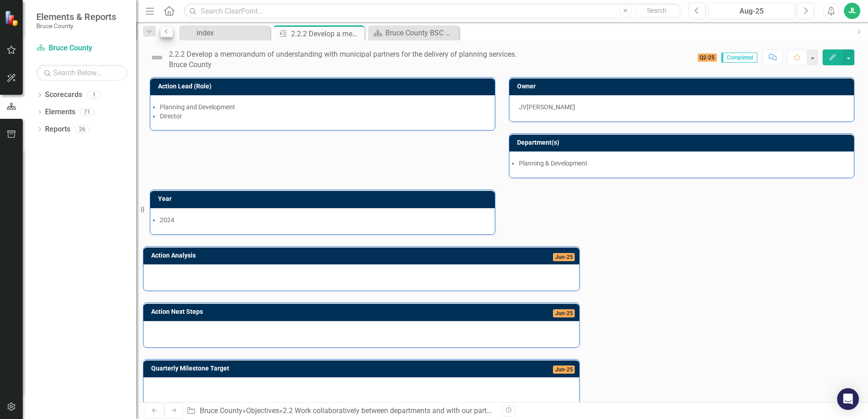  What do you see at coordinates (421, 32) in the screenshot?
I see `div: Bruce County BSC Welcome Page` at bounding box center [421, 32].